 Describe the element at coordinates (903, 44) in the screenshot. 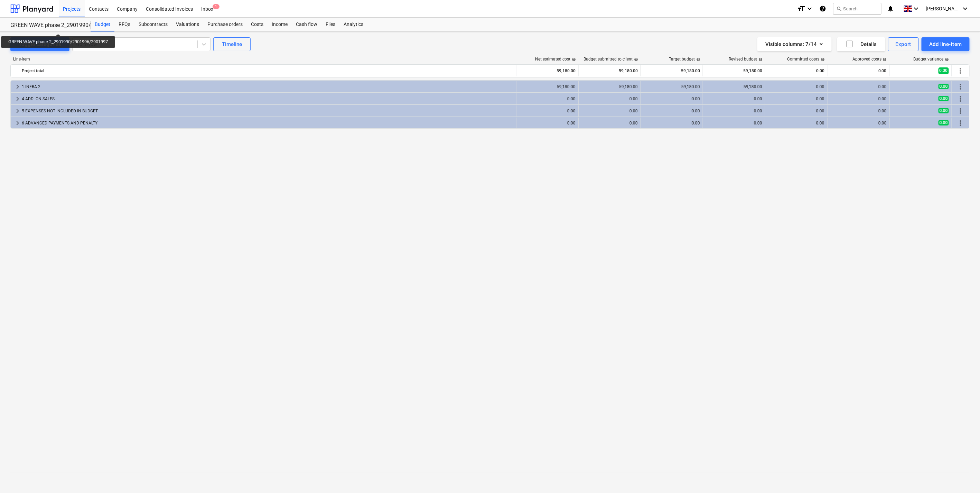

I see `div: Export` at that location.